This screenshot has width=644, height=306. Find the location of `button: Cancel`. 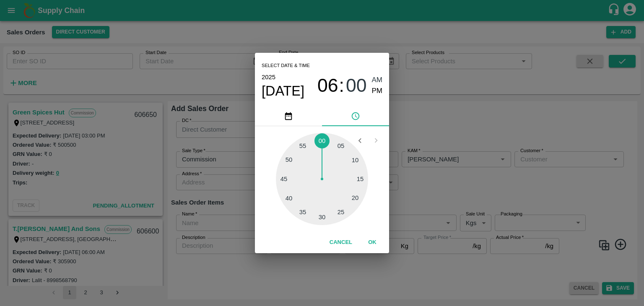

button: Cancel is located at coordinates (341, 242).